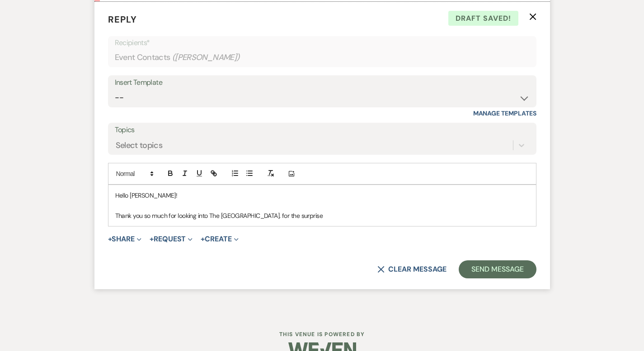  What do you see at coordinates (322, 83) in the screenshot?
I see `div: Insert Template` at bounding box center [322, 83].